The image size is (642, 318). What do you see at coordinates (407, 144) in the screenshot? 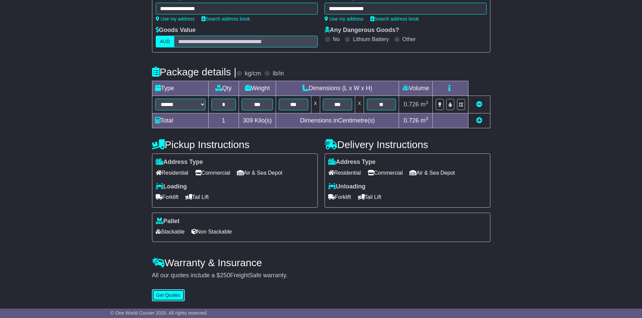
I see `h4: Delivery Instructions` at bounding box center [407, 144].